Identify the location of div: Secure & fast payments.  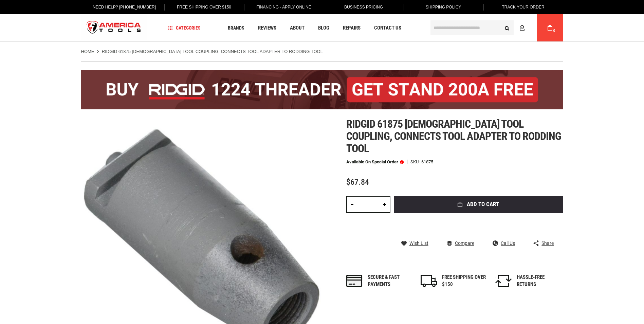
(390, 281).